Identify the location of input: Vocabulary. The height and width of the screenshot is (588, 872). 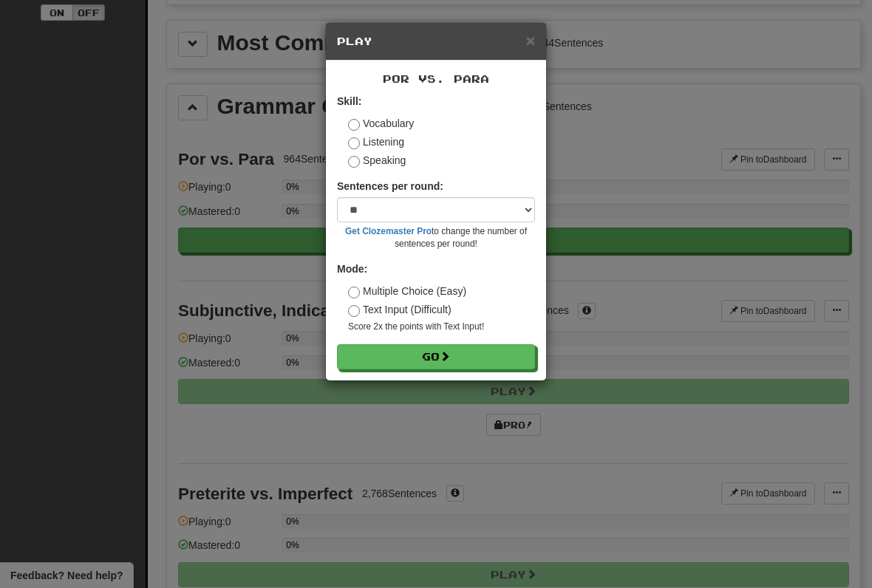
(354, 125).